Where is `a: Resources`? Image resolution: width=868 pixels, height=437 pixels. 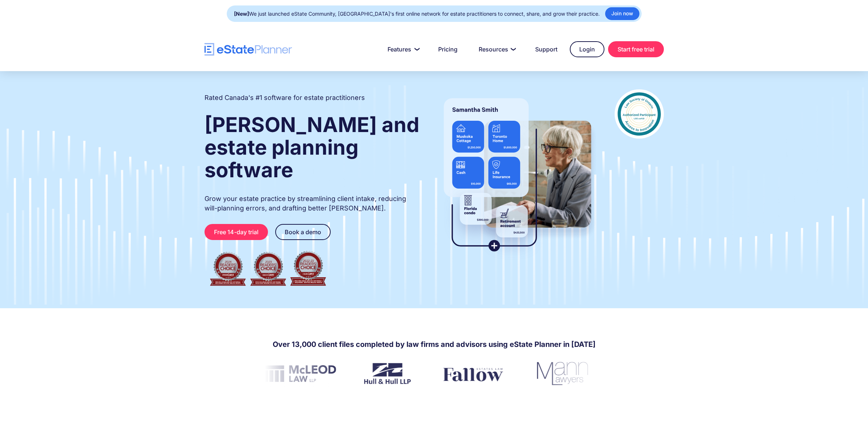
a: Resources is located at coordinates (496, 49).